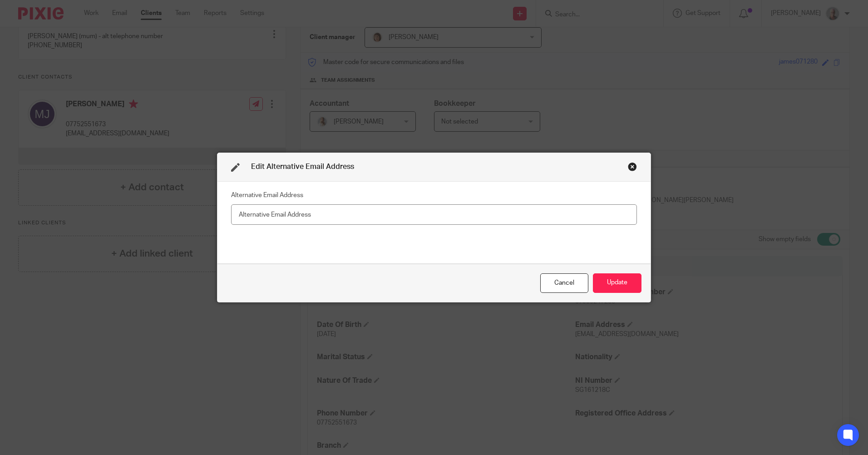 The width and height of the screenshot is (868, 455). Describe the element at coordinates (617, 283) in the screenshot. I see `button: Update` at that location.